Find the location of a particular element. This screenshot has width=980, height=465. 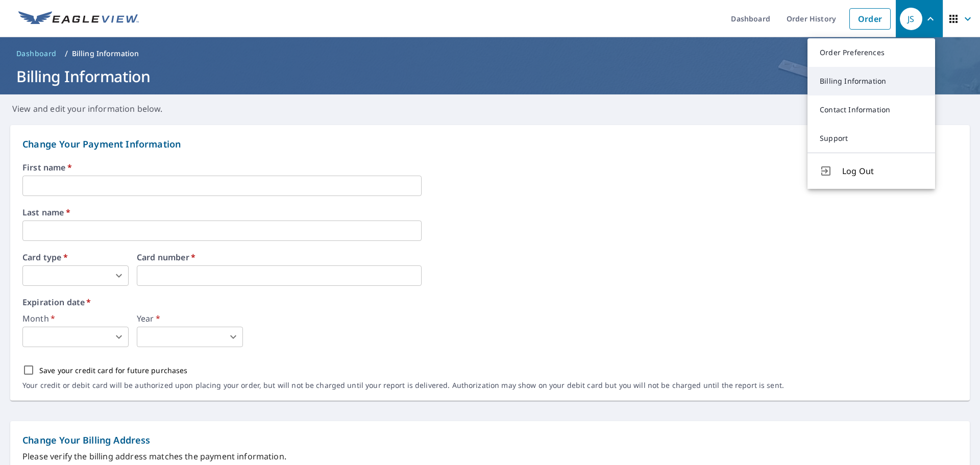

p: Your credit or debit card will be authorized upon placing your order, but will not be charged unt... is located at coordinates (403, 385).